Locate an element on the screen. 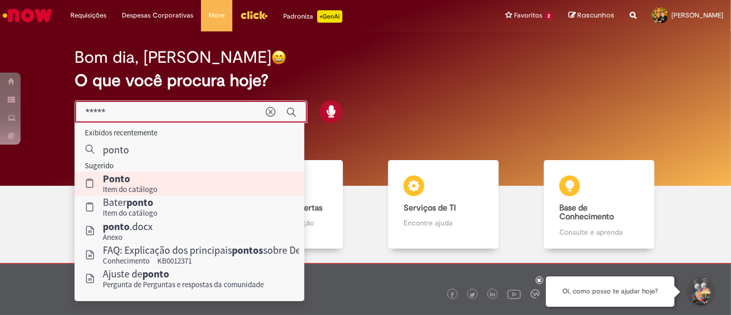  span: Despesas Corporativas is located at coordinates (157, 15).